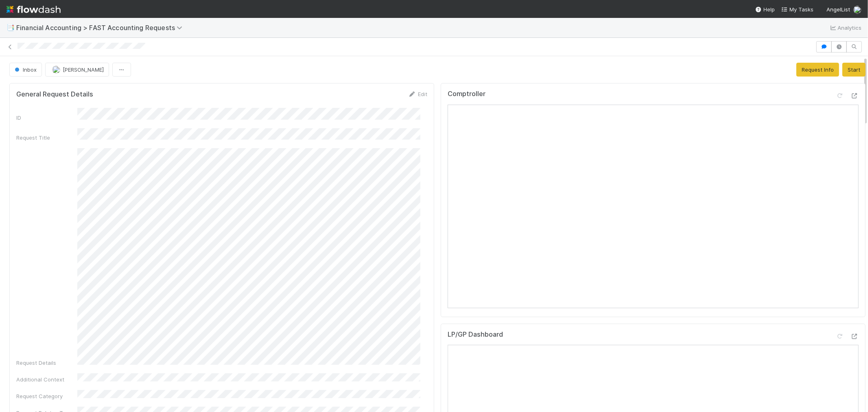 The image size is (868, 412). Describe the element at coordinates (26, 69) in the screenshot. I see `button: Inbox` at that location.